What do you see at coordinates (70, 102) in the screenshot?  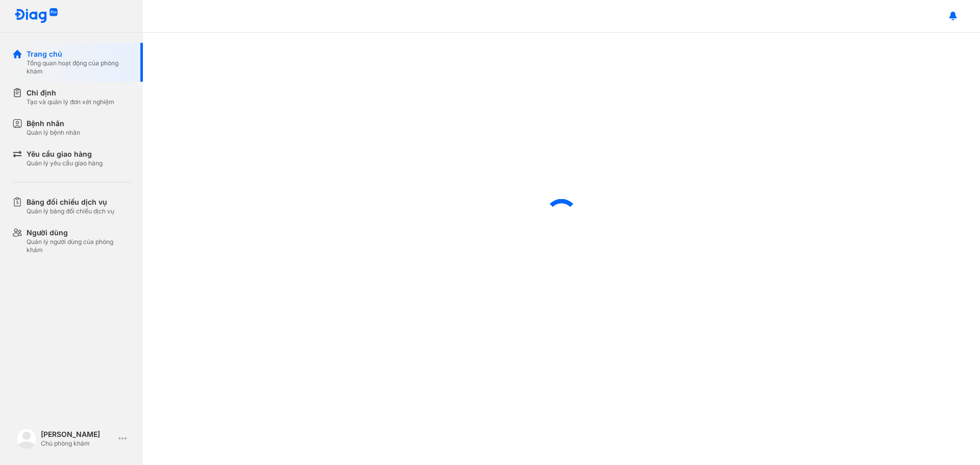 I see `div: Tạo và quản lý đơn xét nghiệm` at bounding box center [70, 102].